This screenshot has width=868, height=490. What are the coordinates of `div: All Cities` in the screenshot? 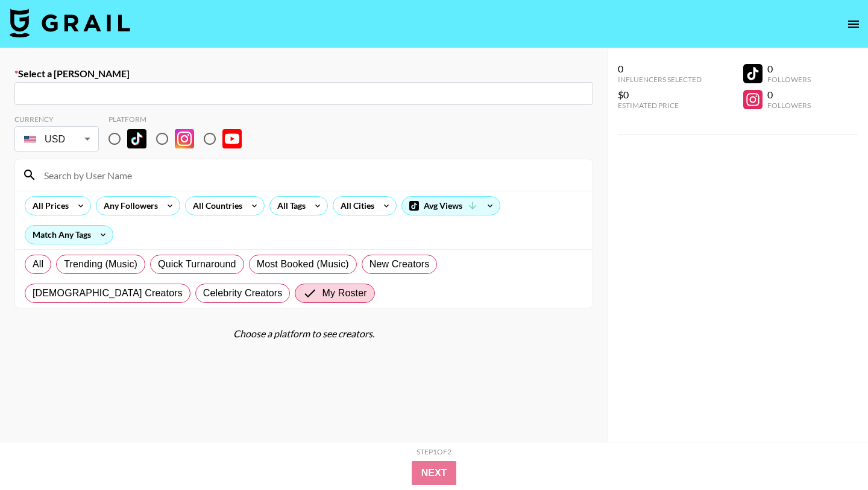 It's located at (355, 206).